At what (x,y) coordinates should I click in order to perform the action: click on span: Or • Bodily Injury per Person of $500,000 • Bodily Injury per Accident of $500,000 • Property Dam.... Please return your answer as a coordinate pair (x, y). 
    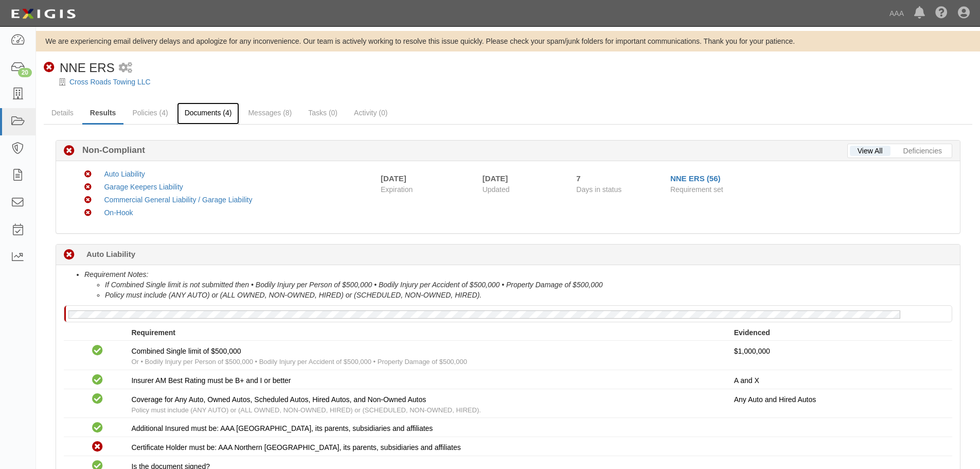
    Looking at the image, I should click on (299, 362).